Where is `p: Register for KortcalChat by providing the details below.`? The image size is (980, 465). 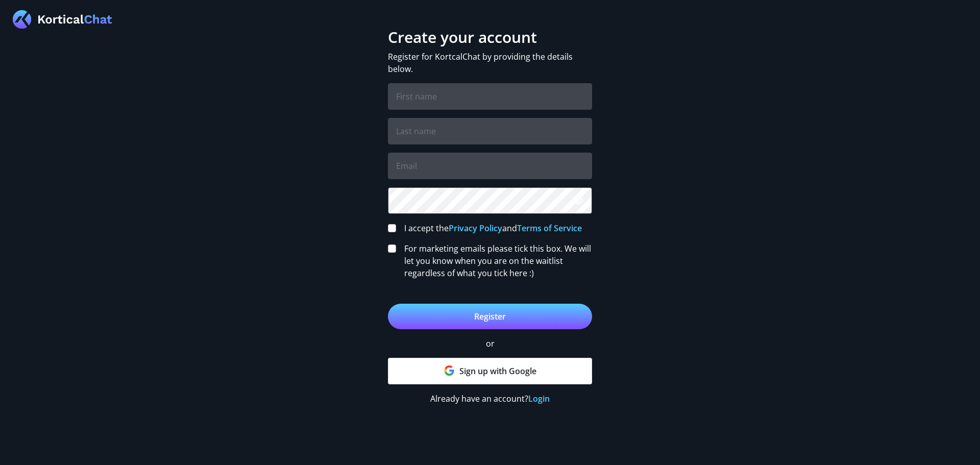 p: Register for KortcalChat by providing the details below. is located at coordinates (490, 63).